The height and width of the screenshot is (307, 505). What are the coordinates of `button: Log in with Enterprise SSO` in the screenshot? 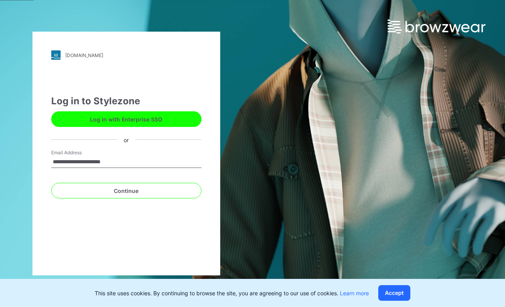 It's located at (126, 119).